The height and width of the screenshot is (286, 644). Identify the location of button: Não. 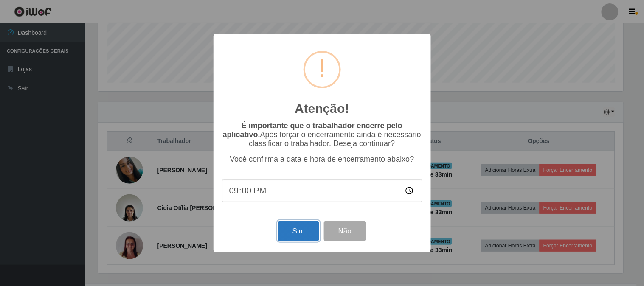
(345, 231).